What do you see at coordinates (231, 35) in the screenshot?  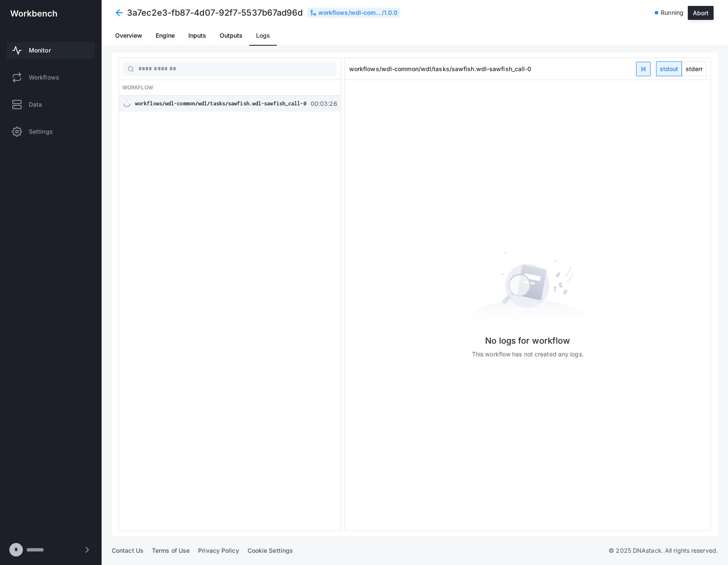 I see `span: Outputs` at bounding box center [231, 35].